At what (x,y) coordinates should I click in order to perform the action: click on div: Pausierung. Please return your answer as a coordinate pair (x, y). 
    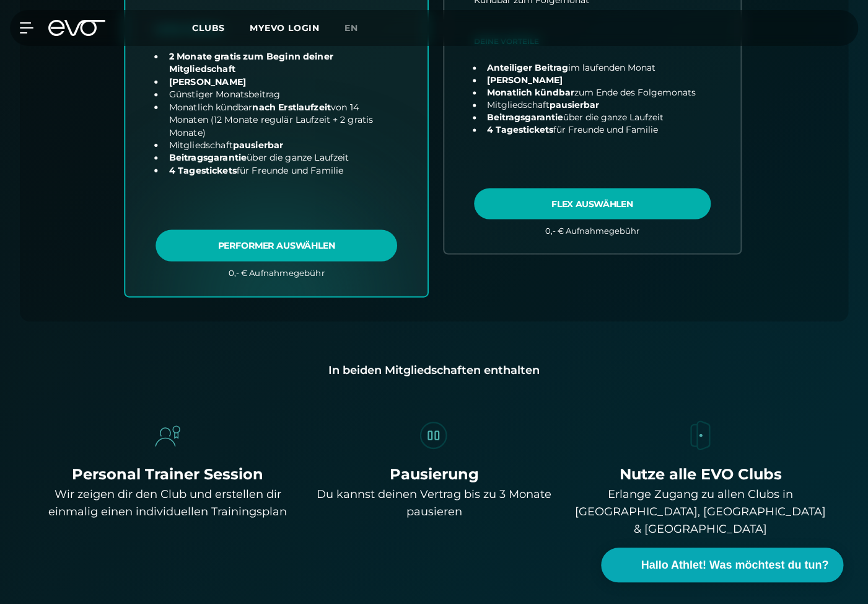
    Looking at the image, I should click on (434, 474).